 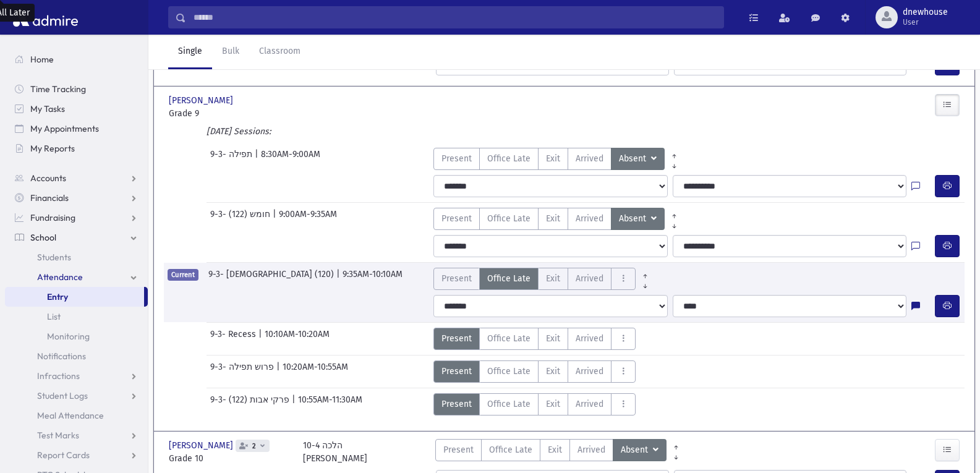 What do you see at coordinates (62, 396) in the screenshot?
I see `span: Student Logs` at bounding box center [62, 396].